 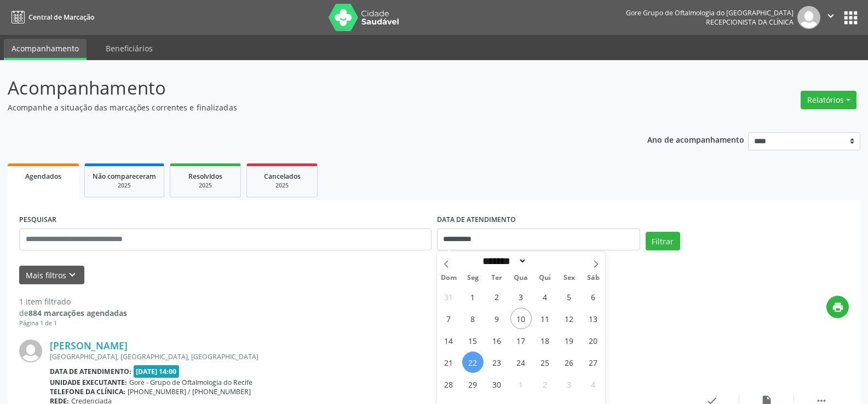 What do you see at coordinates (545, 297) in the screenshot?
I see `span: Setembro 4, 2025` at bounding box center [545, 297].